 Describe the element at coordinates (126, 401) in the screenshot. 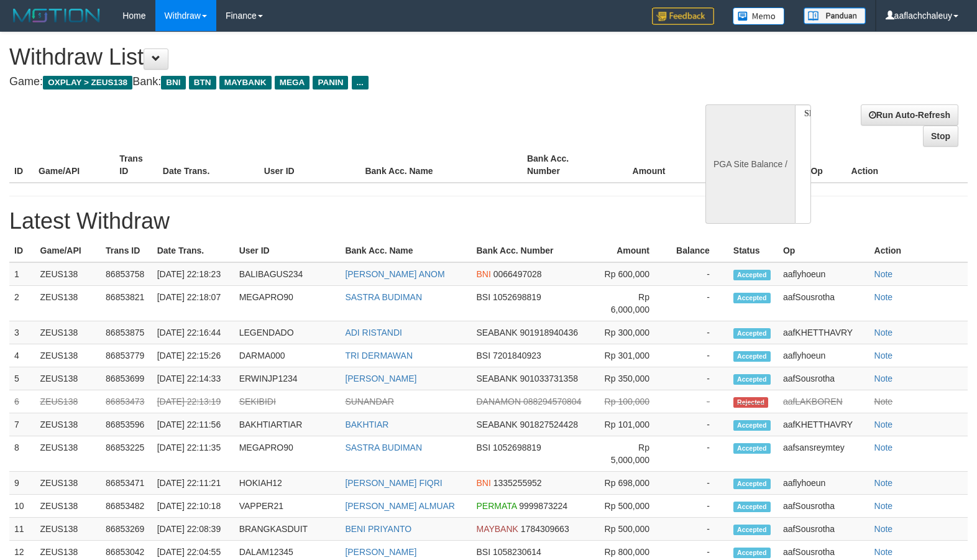

I see `td: 86853473` at that location.